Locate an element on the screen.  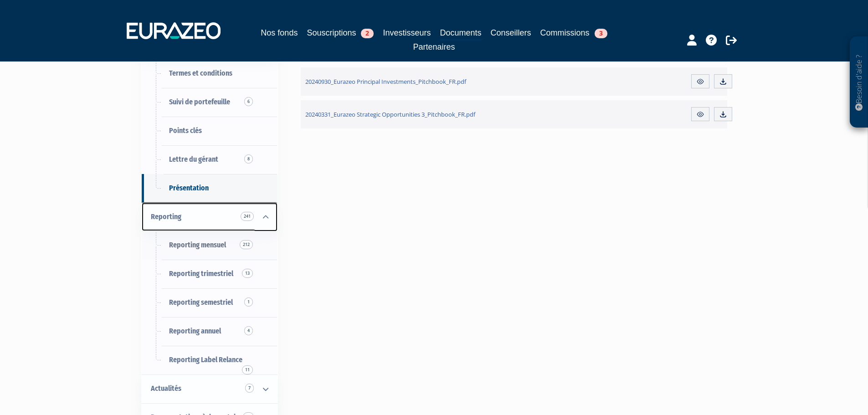
a: 20240331_Eurazeo Strategic Opportunities 3_Pitchbook_FR.pdf is located at coordinates (435, 114).